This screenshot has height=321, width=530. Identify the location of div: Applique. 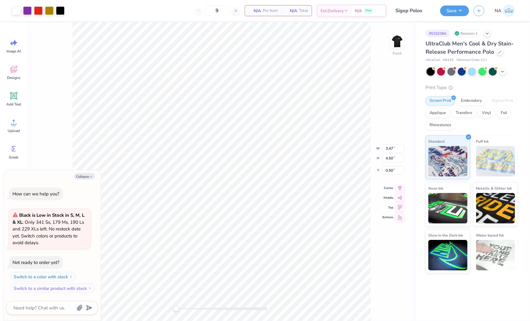
(438, 113).